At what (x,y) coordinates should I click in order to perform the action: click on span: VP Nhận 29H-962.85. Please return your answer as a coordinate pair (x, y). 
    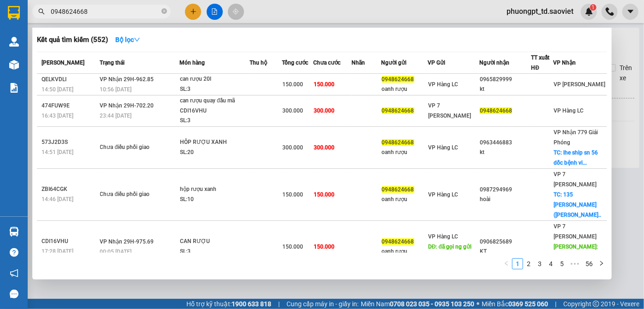
    Looking at the image, I should click on (127, 79).